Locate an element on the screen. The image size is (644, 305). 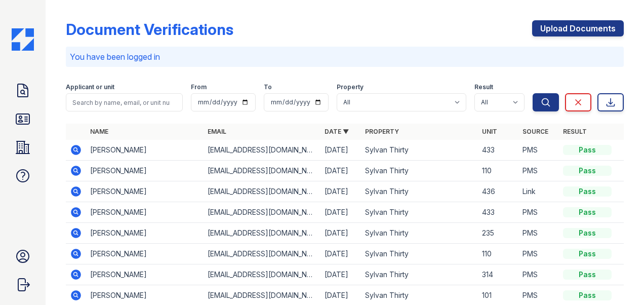
a: Source is located at coordinates (535, 131).